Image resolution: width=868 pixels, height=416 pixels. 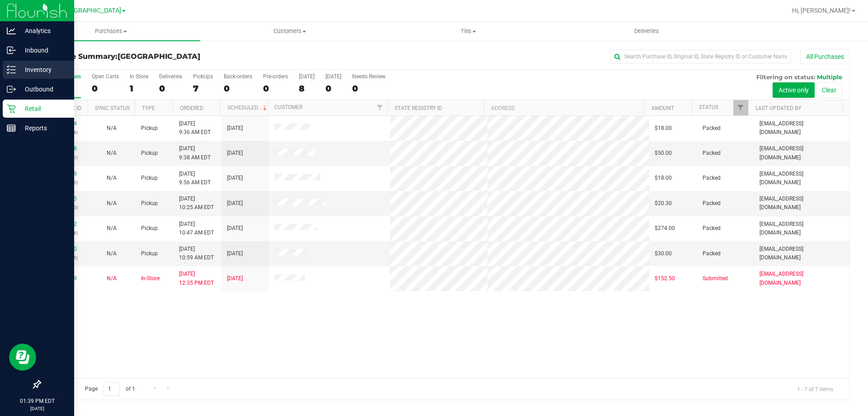 I want to click on button: Clear, so click(x=829, y=90).